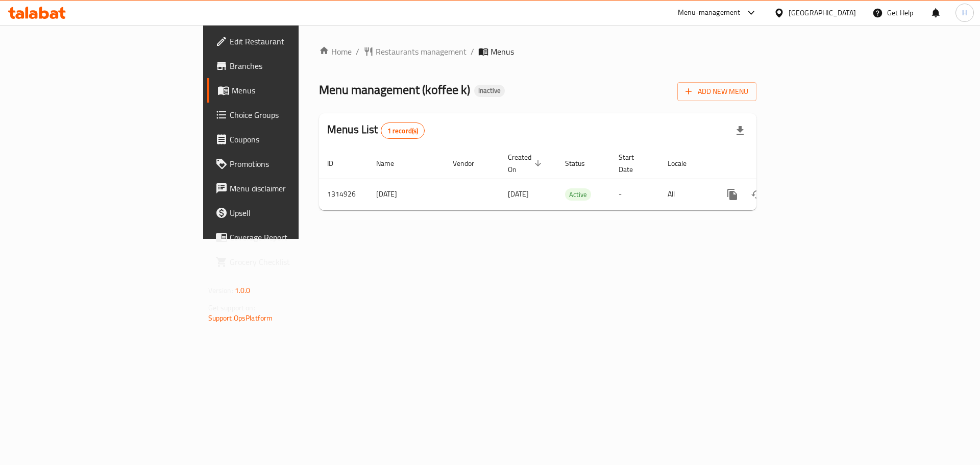  I want to click on a: Coupons, so click(286, 140).